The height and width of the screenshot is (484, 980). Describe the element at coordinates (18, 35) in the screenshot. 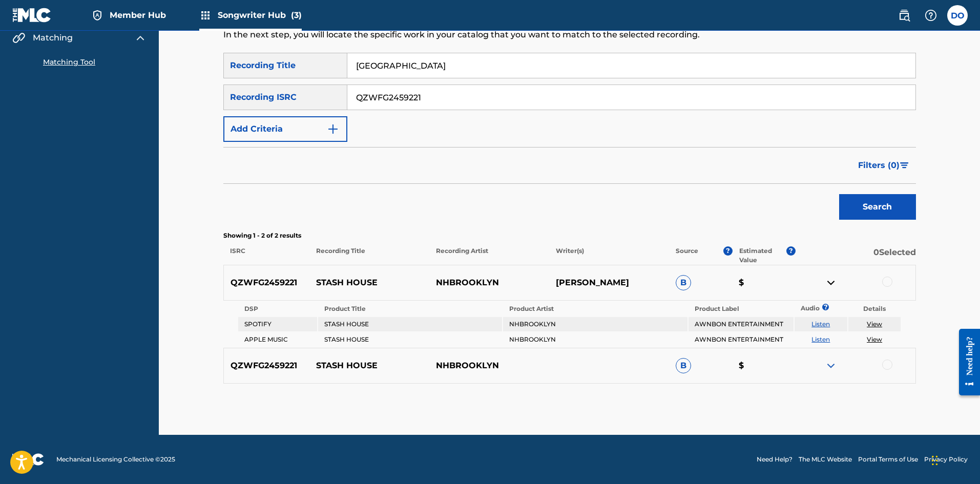

I see `div: Need help?` at that location.